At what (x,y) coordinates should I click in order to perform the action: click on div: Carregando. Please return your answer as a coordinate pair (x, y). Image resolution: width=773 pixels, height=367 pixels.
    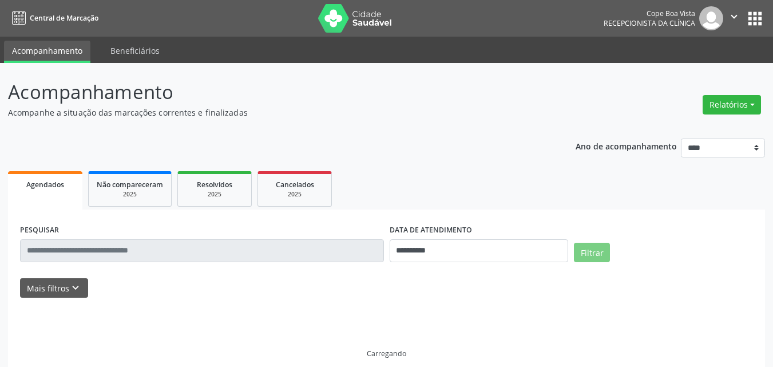
    Looking at the image, I should click on (386, 353).